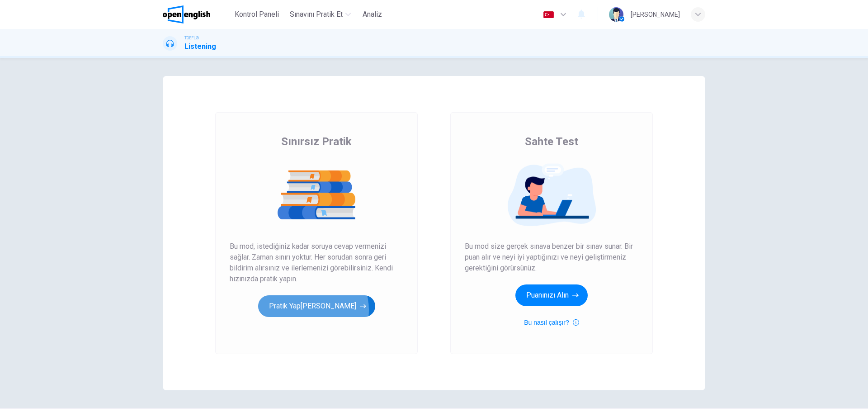  I want to click on a: Analiz, so click(373, 14).